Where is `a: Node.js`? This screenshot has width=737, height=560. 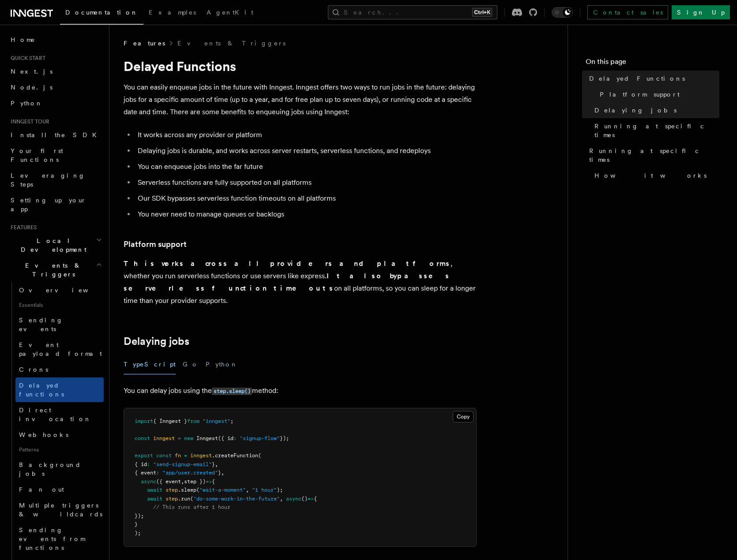 a: Node.js is located at coordinates (55, 87).